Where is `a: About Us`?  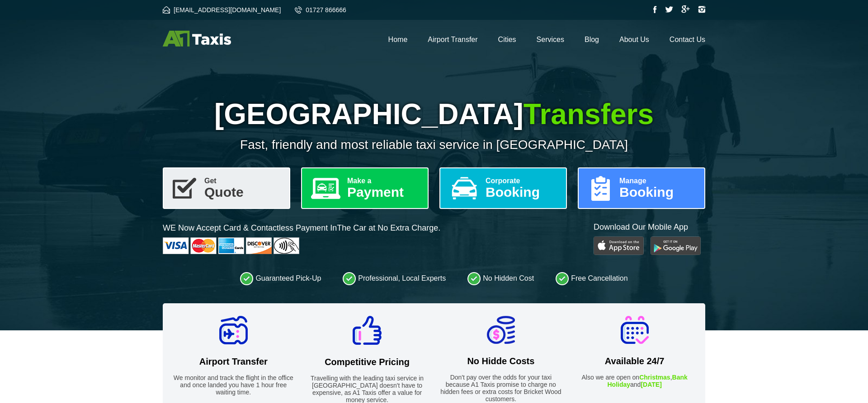 a: About Us is located at coordinates (634, 40).